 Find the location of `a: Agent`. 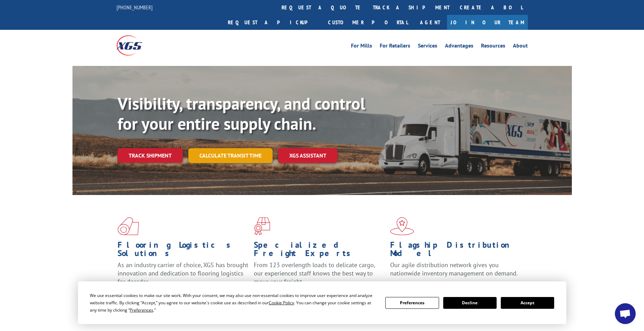

a: Agent is located at coordinates (430, 22).